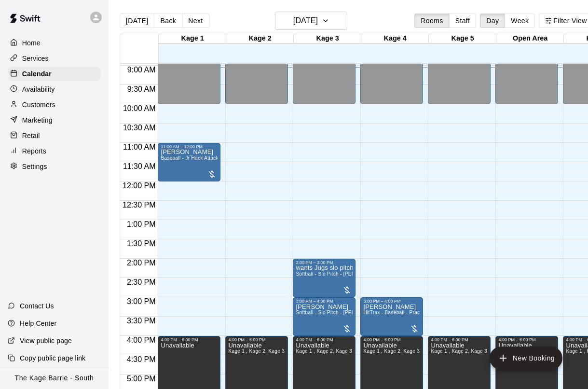 Image resolution: width=588 pixels, height=389 pixels. I want to click on div: Reports, so click(54, 151).